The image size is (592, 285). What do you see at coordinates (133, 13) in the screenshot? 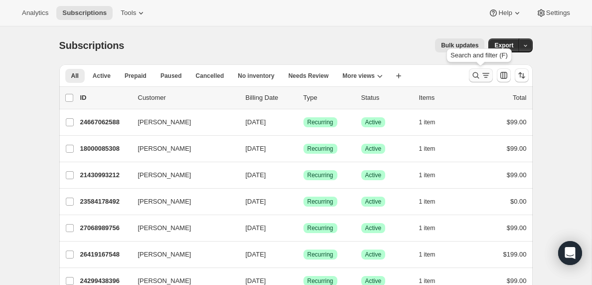
I see `button: Tools` at bounding box center [133, 13].